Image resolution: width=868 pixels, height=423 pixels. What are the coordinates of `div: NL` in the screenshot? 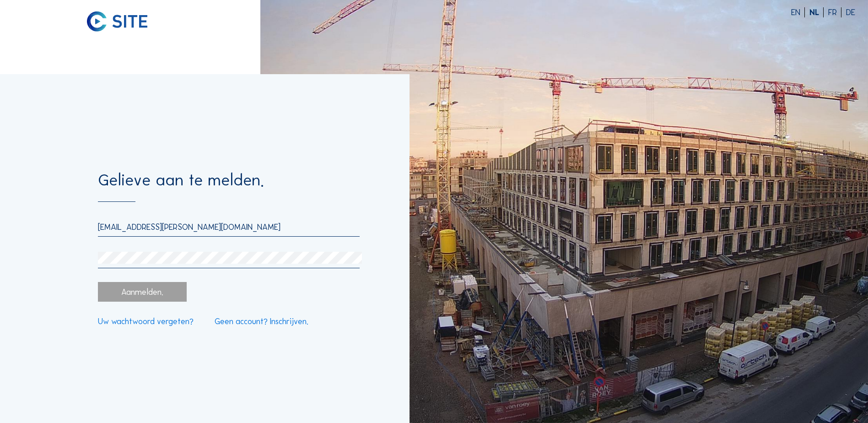 It's located at (816, 13).